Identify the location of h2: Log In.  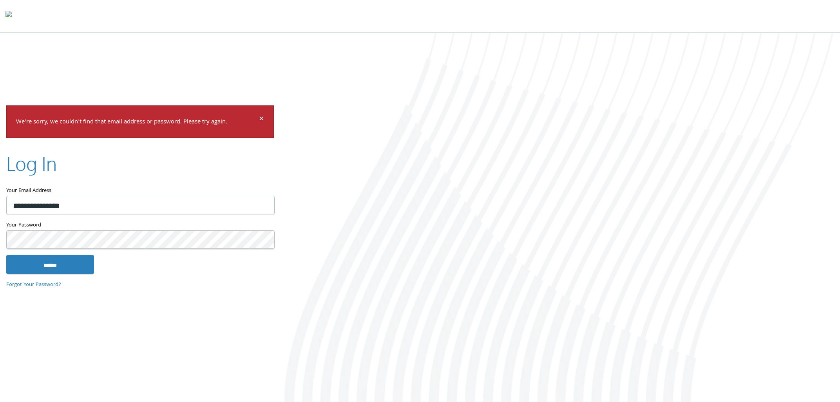
(31, 163).